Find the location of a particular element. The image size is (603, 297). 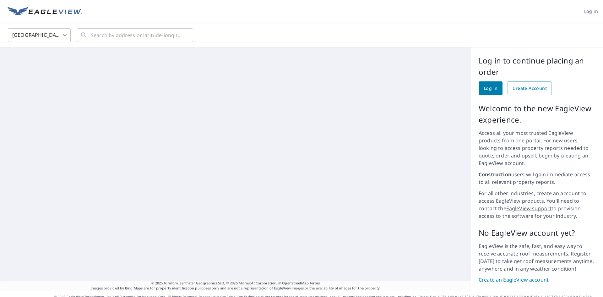

span: © 2025 TomTom, Earthstar Geographics SIO, © 2025 Microsoft Corporation, © is located at coordinates (236, 283).